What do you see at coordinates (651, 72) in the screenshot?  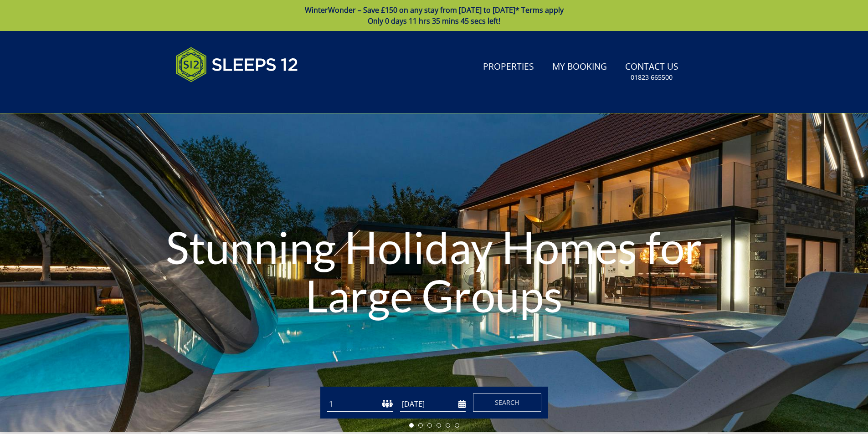 I see `a: Contact Us01823 665500` at bounding box center [651, 72].